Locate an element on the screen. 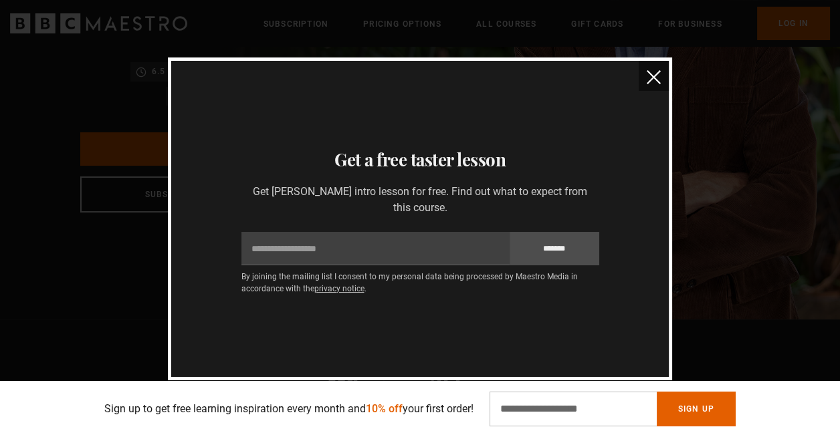 This screenshot has width=840, height=437. h3: Get a free taster lesson is located at coordinates (420, 160).